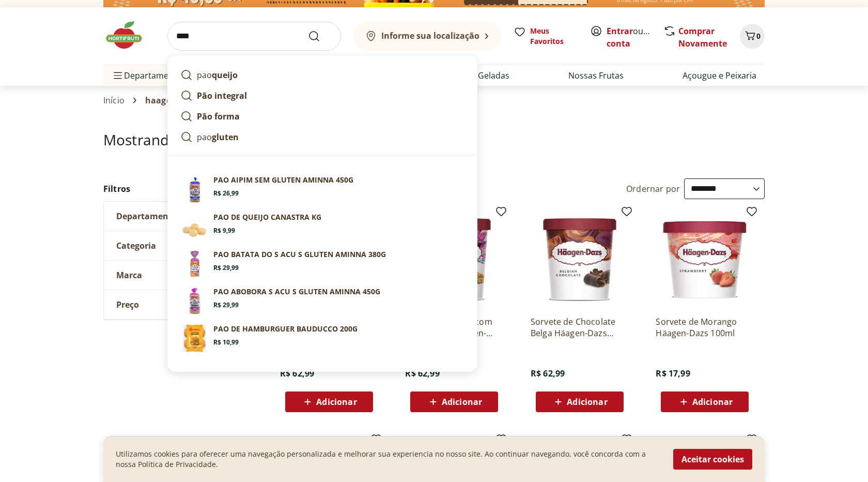  I want to click on strong: Pão forma, so click(218, 116).